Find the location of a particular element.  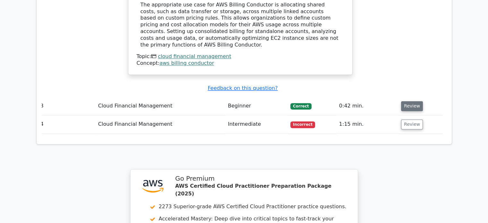

u: Feedback on this question? is located at coordinates (242, 88).